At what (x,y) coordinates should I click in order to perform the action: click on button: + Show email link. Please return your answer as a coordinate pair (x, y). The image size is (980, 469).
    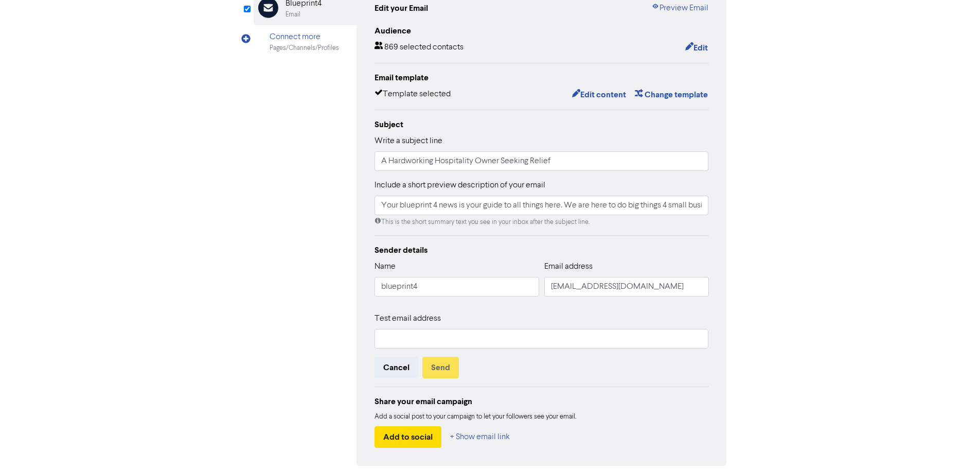
    Looking at the image, I should click on (480, 437).